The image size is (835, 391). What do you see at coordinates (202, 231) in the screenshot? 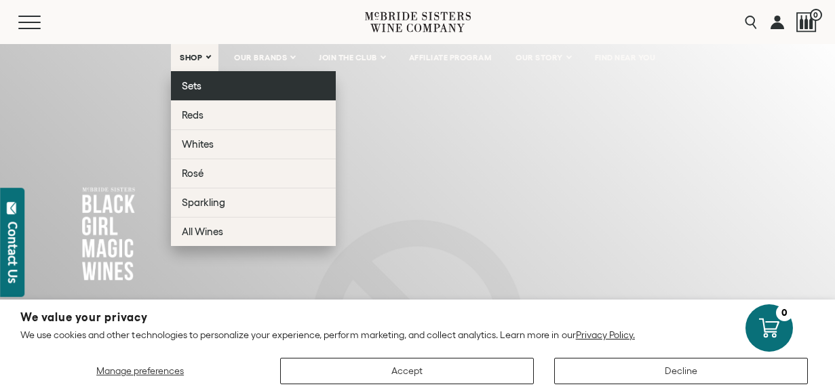
I see `span: All Wines` at bounding box center [202, 231].